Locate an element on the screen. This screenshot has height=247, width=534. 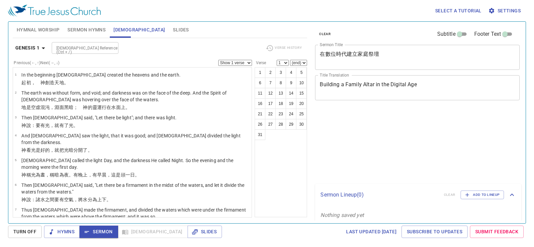
button: 26 is located at coordinates (260, 124).